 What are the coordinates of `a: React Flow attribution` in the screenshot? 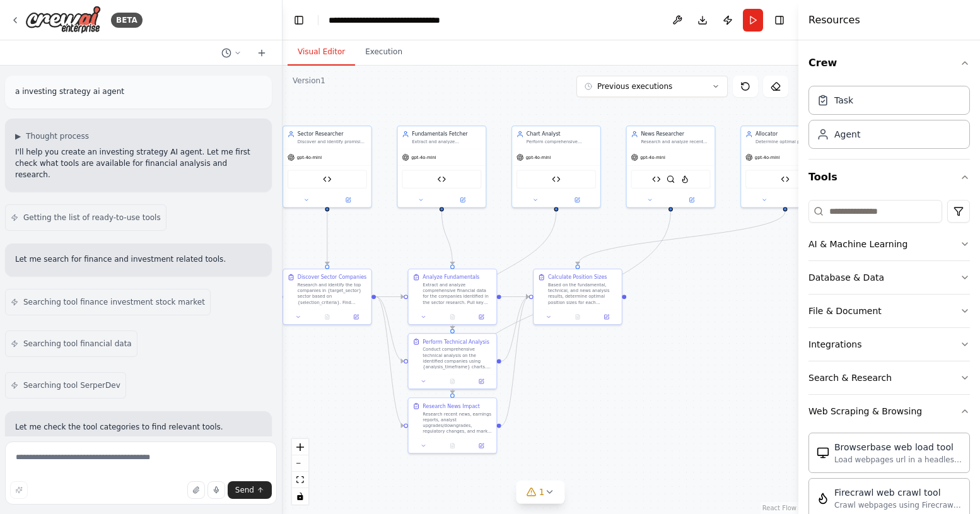 It's located at (779, 508).